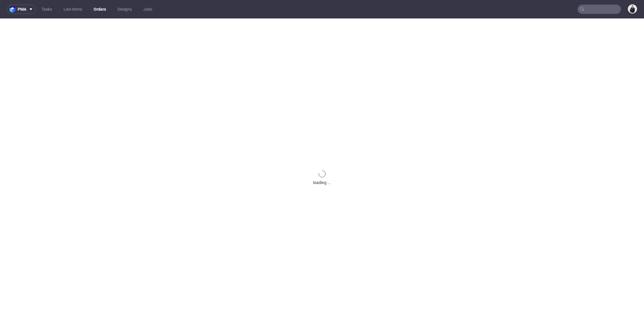 The height and width of the screenshot is (319, 644). What do you see at coordinates (47, 9) in the screenshot?
I see `a: Tasks` at bounding box center [47, 9].